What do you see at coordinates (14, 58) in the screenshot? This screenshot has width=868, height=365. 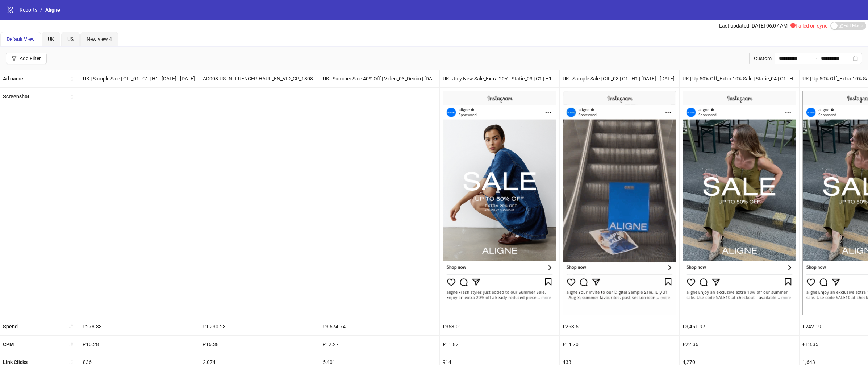 I see `span: filter` at bounding box center [14, 58].